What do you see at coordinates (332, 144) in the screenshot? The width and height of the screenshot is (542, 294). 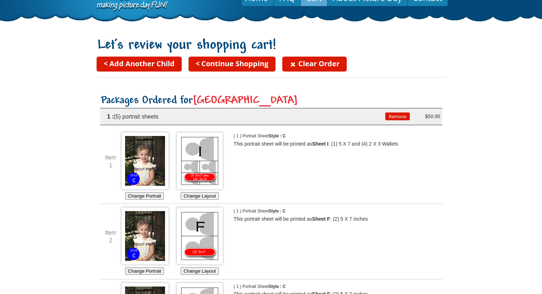 I see `p: This portrait sheet will be printed as : (1) 5 X 7 and (4) 2 X 3 Wallets` at bounding box center [332, 144].